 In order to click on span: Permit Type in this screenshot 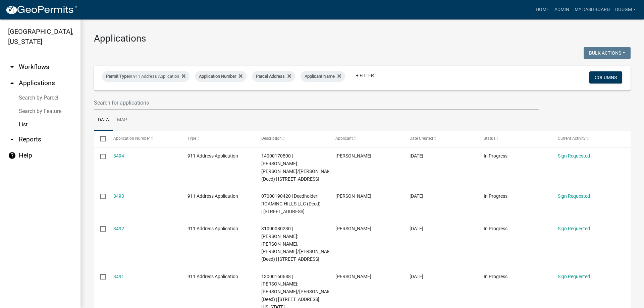, I will do `click(118, 76)`.